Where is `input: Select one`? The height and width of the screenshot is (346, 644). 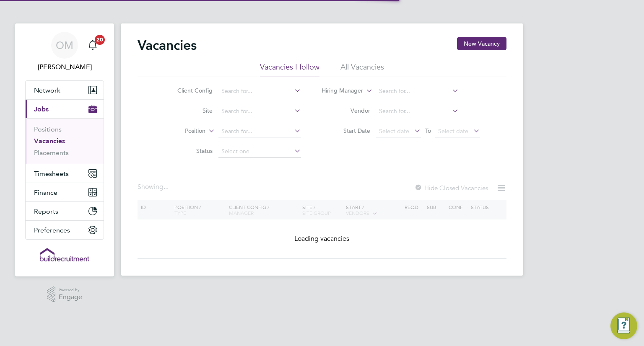 input: Select one is located at coordinates (260, 152).